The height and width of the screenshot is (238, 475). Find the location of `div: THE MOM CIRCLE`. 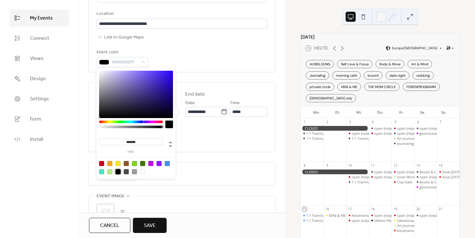

div: THE MOM CIRCLE is located at coordinates (382, 87).